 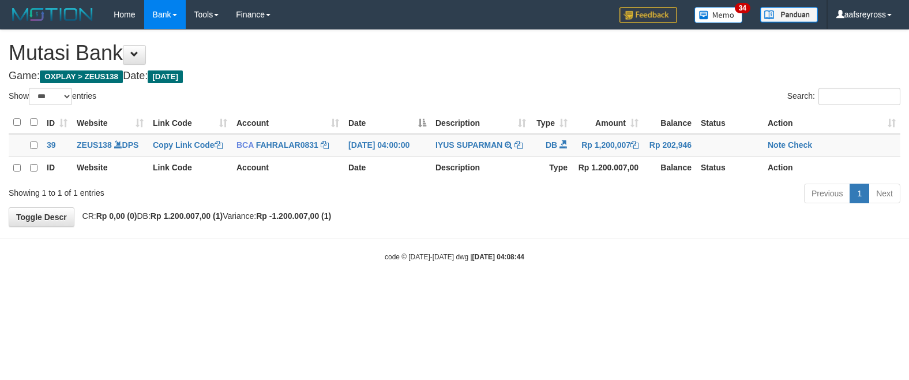 I want to click on td: Rp 202,946, so click(x=670, y=145).